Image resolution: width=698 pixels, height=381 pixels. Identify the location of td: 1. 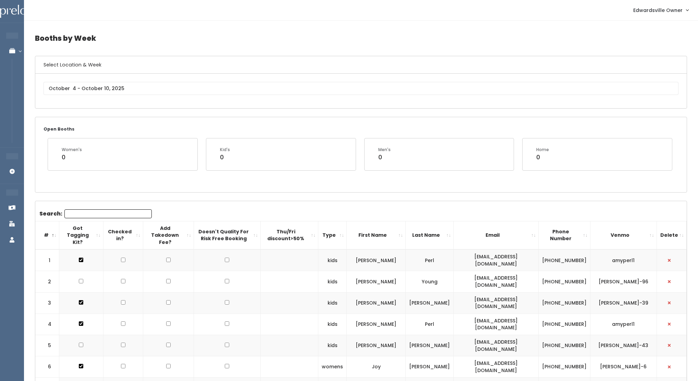
(47, 260).